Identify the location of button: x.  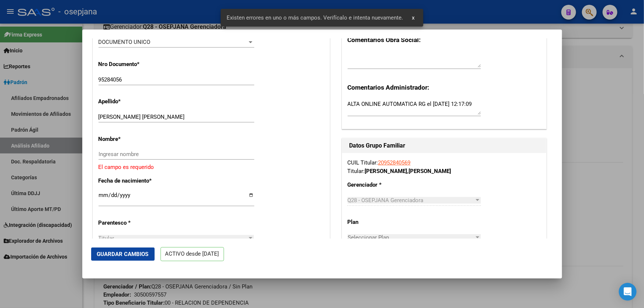
(413, 18).